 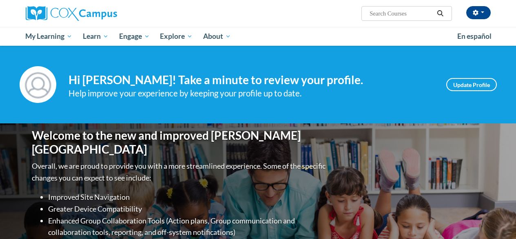 I want to click on a: Update Profile, so click(x=471, y=84).